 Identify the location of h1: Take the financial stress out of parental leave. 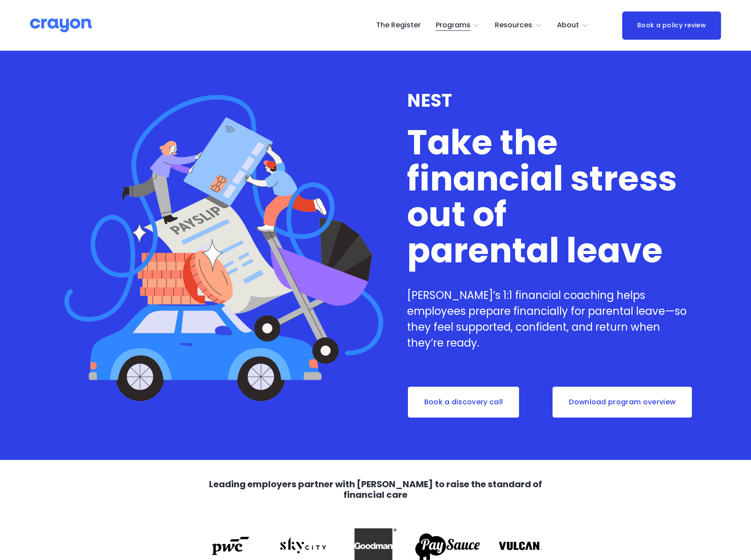
(550, 196).